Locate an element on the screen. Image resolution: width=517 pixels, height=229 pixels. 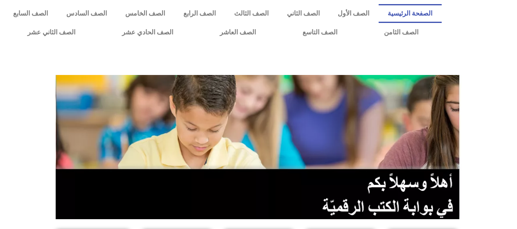
a: الصف التاسع is located at coordinates (320, 32).